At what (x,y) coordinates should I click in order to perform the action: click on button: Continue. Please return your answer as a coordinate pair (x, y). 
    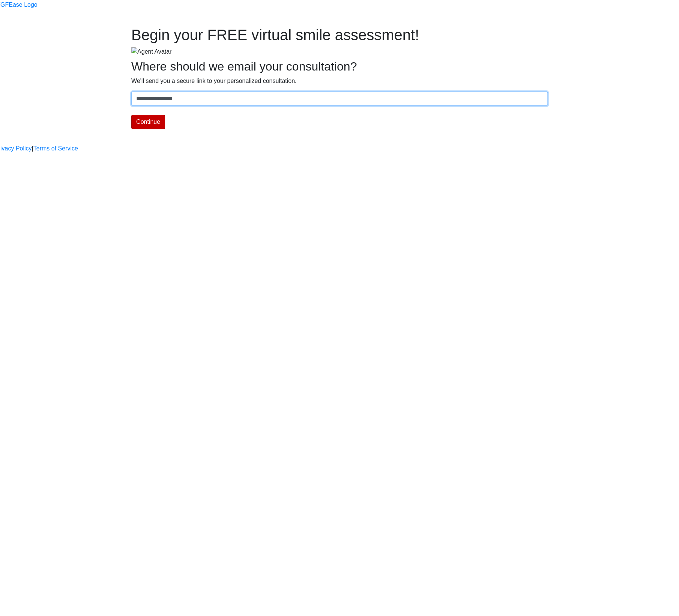
    Looking at the image, I should click on (148, 122).